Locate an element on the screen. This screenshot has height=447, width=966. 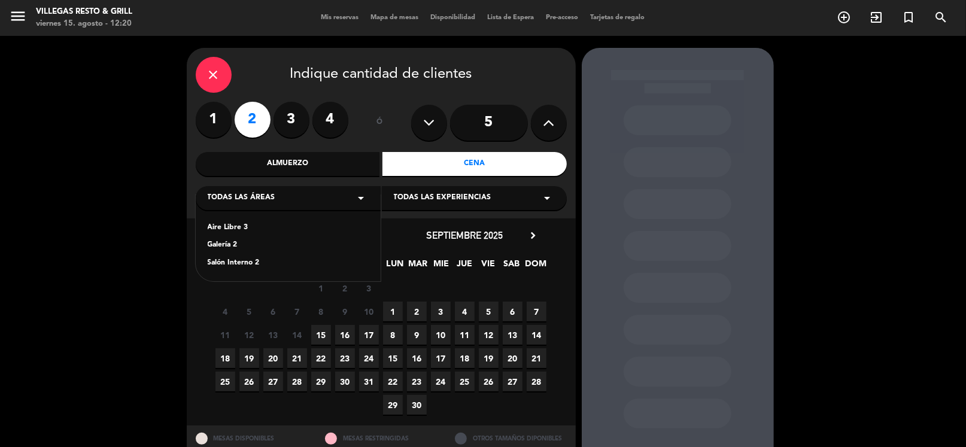
div: Salón Interno 2 is located at coordinates (288, 263).